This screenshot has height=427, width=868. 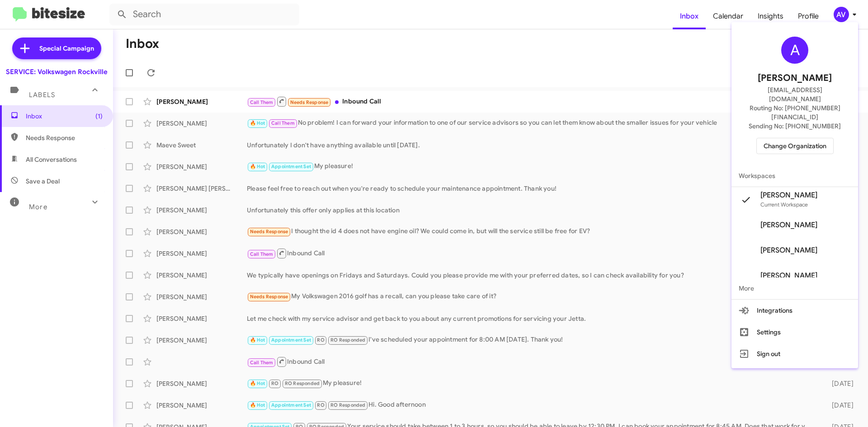 What do you see at coordinates (784, 204) in the screenshot?
I see `span: Current Workspace` at bounding box center [784, 204].